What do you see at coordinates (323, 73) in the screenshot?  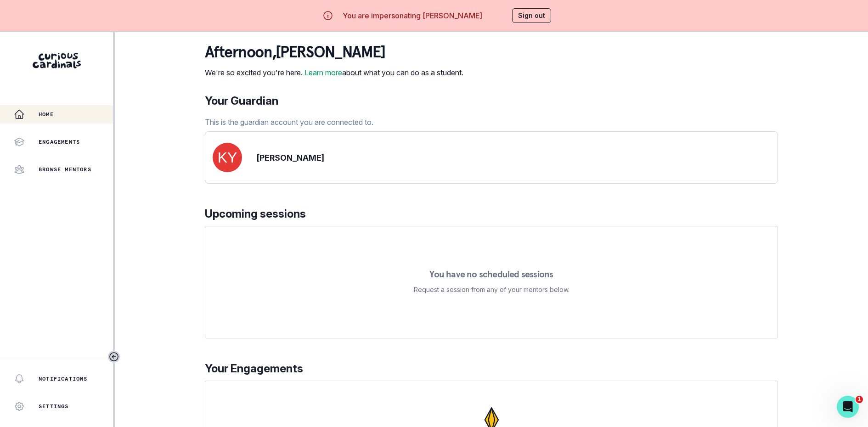 I see `a: Learn more` at bounding box center [323, 73].